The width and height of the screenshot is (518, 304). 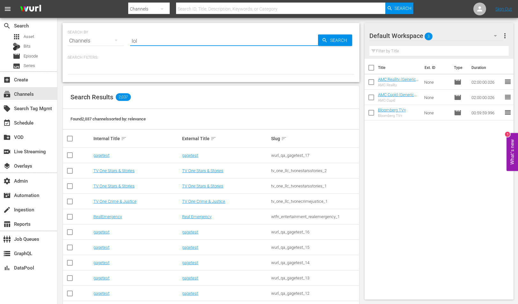 What do you see at coordinates (7, 268) in the screenshot?
I see `span: DataPool` at bounding box center [7, 268].